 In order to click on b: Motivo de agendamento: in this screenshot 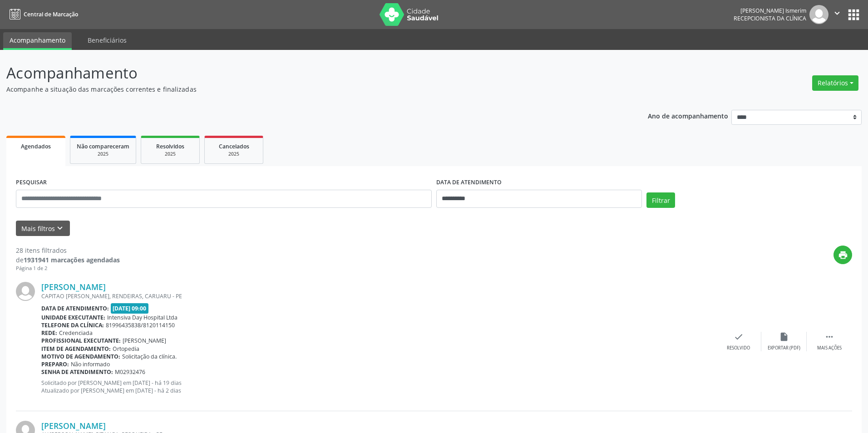, I will do `click(81, 356)`.